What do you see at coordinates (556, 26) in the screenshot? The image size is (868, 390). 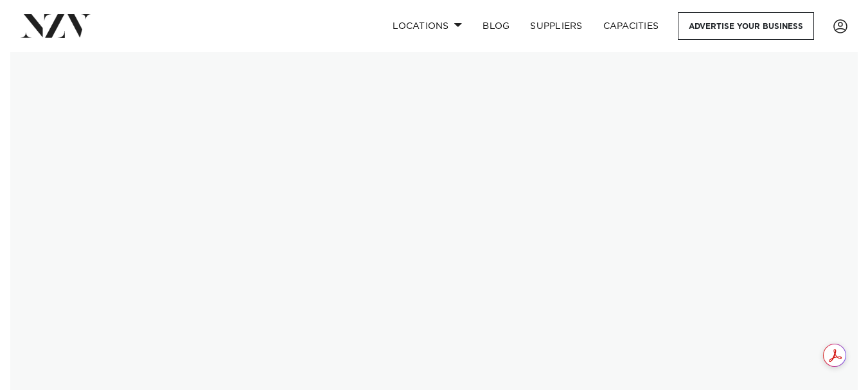 I see `a: SUPPLIERS` at bounding box center [556, 26].